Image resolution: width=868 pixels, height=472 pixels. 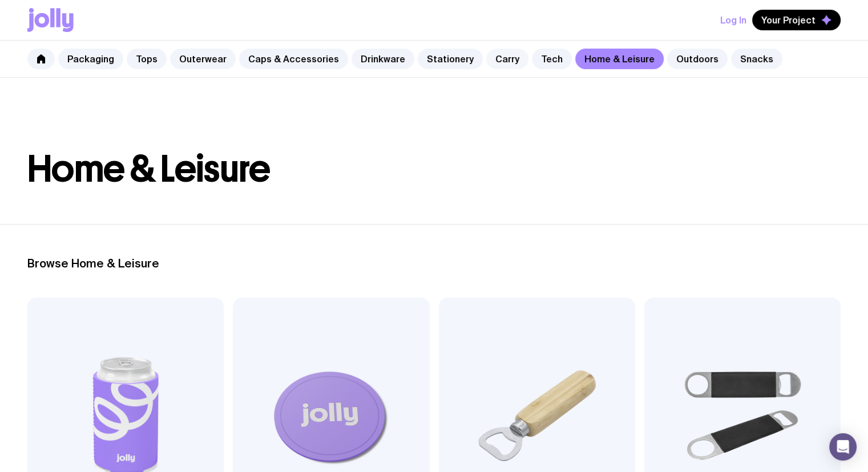 I want to click on a: Drinkware, so click(x=383, y=58).